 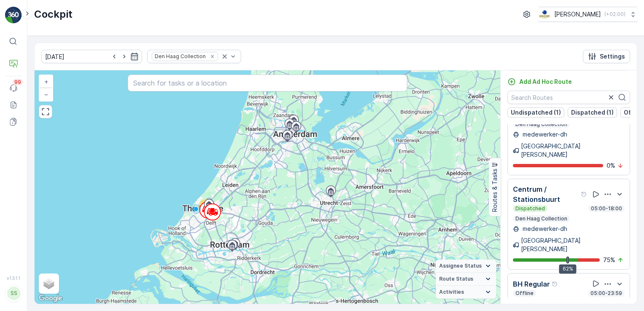 What do you see at coordinates (494, 190) in the screenshot?
I see `p: Routes & Tasks` at bounding box center [494, 190].